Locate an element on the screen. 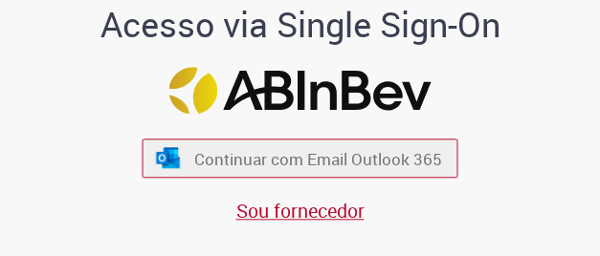 This screenshot has height=256, width=600. img: ícone Azure/Microsoft 360 is located at coordinates (167, 158).